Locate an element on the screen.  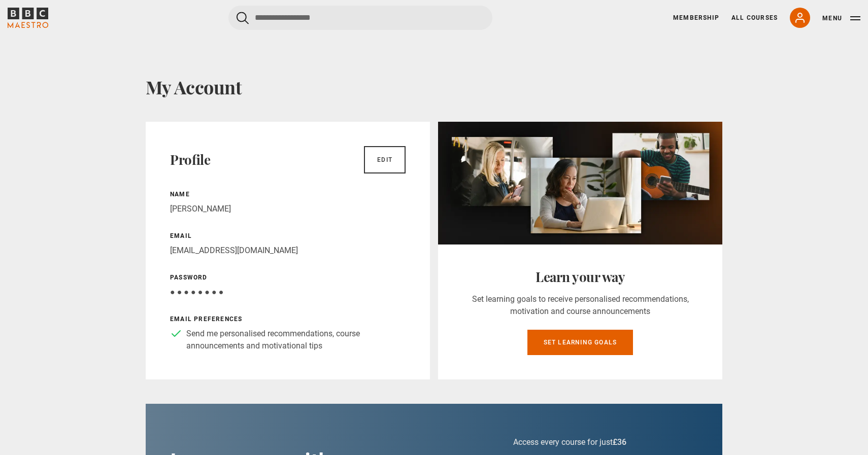
button: Submit the search query is located at coordinates (243, 17).